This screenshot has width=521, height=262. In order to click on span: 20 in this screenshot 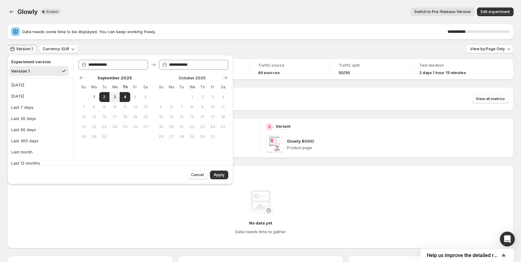, I will do `click(171, 127)`.